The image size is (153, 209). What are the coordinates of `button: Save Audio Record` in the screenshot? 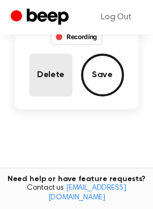 It's located at (102, 75).